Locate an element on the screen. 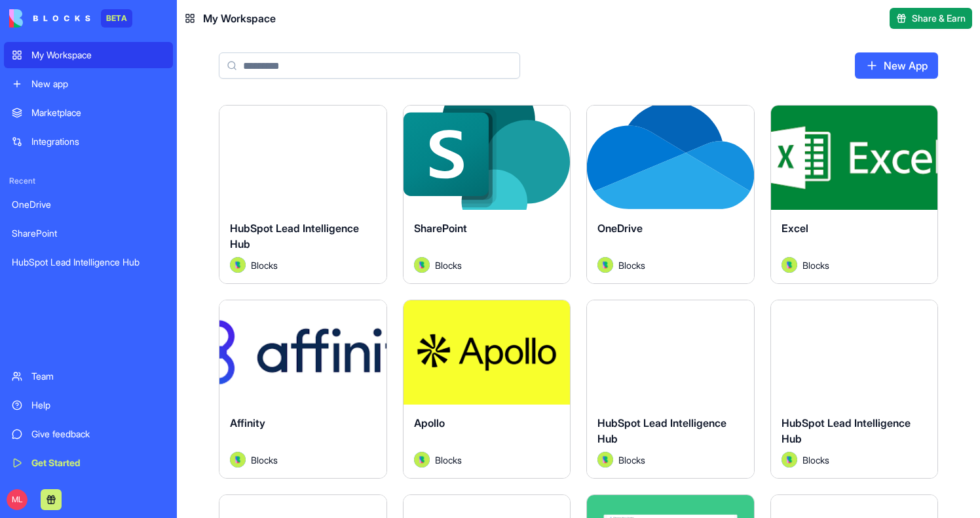 The width and height of the screenshot is (980, 518). a: SharePointAvatarBlocks is located at coordinates (487, 194).